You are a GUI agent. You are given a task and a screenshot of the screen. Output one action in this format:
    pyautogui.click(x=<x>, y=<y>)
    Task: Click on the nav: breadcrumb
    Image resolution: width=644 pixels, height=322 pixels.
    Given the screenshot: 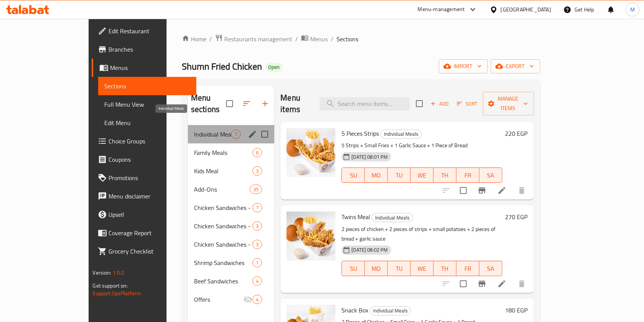 What is the action you would take?
    pyautogui.click(x=361, y=39)
    